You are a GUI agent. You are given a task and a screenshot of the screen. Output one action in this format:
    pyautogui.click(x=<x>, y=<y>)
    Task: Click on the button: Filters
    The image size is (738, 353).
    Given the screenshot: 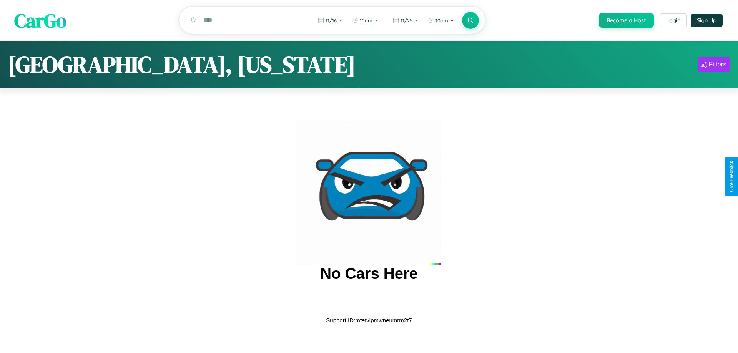 What is the action you would take?
    pyautogui.click(x=714, y=65)
    